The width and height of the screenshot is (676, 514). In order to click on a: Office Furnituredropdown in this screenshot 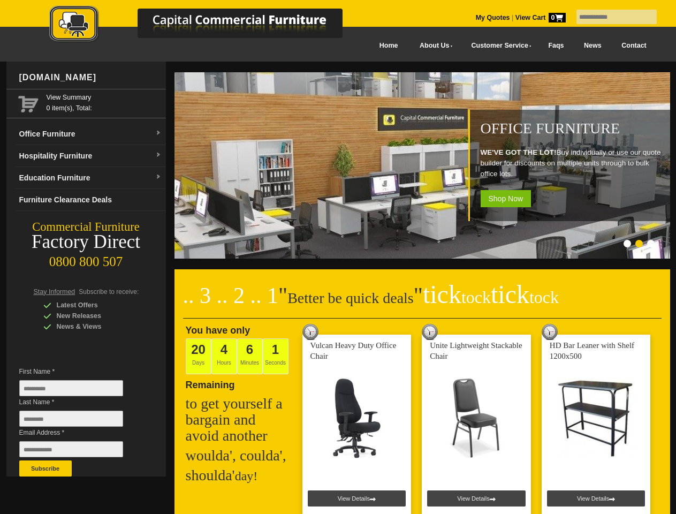, I will do `click(90, 134)`.